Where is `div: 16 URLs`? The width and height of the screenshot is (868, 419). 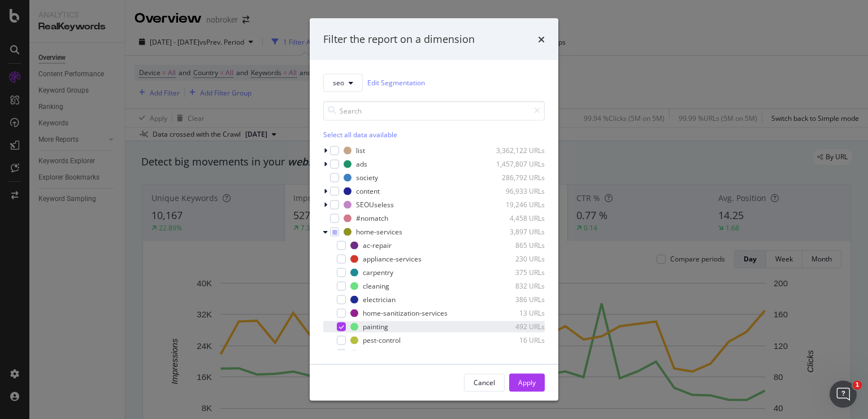
div: 16 URLs is located at coordinates (517, 340).